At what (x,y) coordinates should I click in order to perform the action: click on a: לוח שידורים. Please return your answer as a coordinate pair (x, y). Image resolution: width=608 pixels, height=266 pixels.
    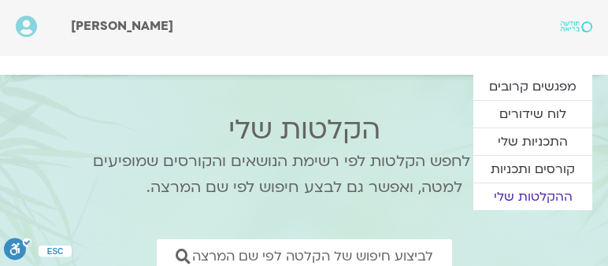
    Looking at the image, I should click on (533, 114).